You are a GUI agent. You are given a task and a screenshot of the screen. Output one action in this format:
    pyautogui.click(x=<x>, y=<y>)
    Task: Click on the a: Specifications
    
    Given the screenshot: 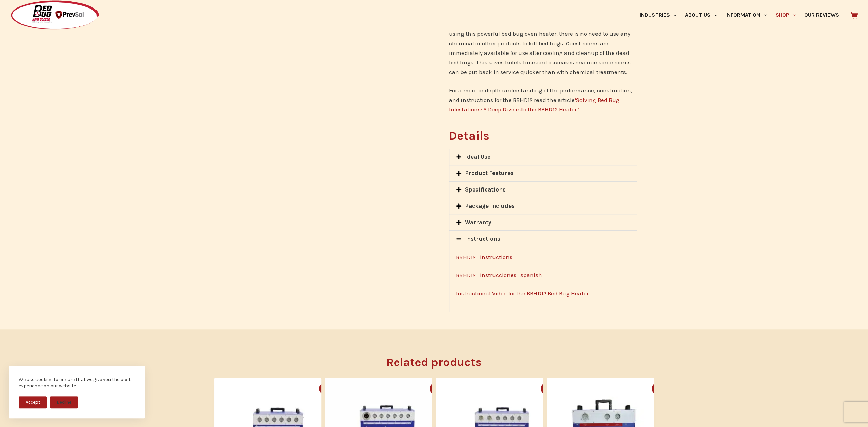 What is the action you would take?
    pyautogui.click(x=485, y=189)
    